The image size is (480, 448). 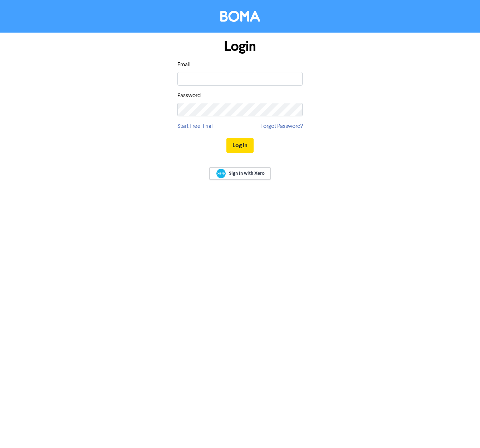 What do you see at coordinates (247, 173) in the screenshot?
I see `span: Sign In with Xero` at bounding box center [247, 173].